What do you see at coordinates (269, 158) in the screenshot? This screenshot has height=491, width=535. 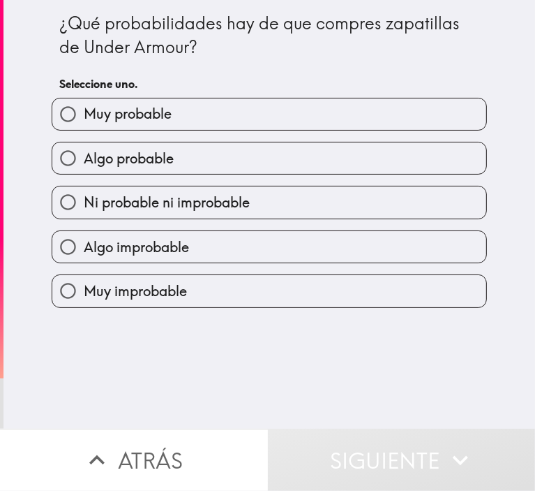 I see `button: Algo probable` at bounding box center [269, 158].